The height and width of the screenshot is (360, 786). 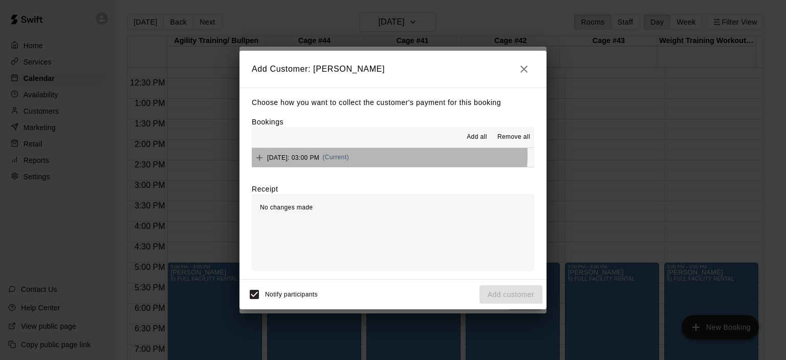 I want to click on button: Add all, so click(x=477, y=137).